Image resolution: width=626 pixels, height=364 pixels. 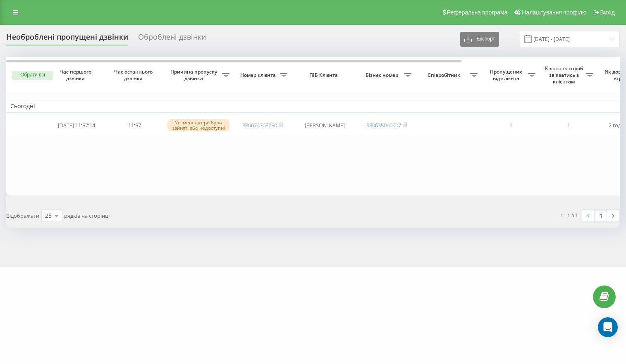 What do you see at coordinates (77, 75) in the screenshot?
I see `span: Час першого дзвінка` at bounding box center [77, 75].